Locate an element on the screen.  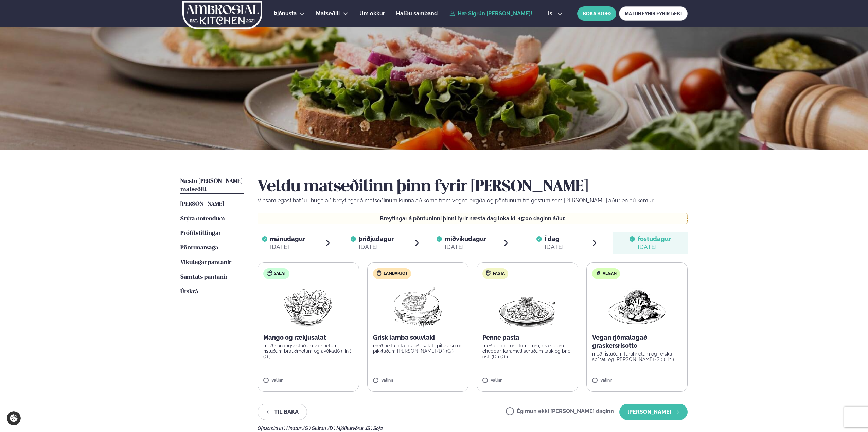
a: Útskrá is located at coordinates (189, 292).